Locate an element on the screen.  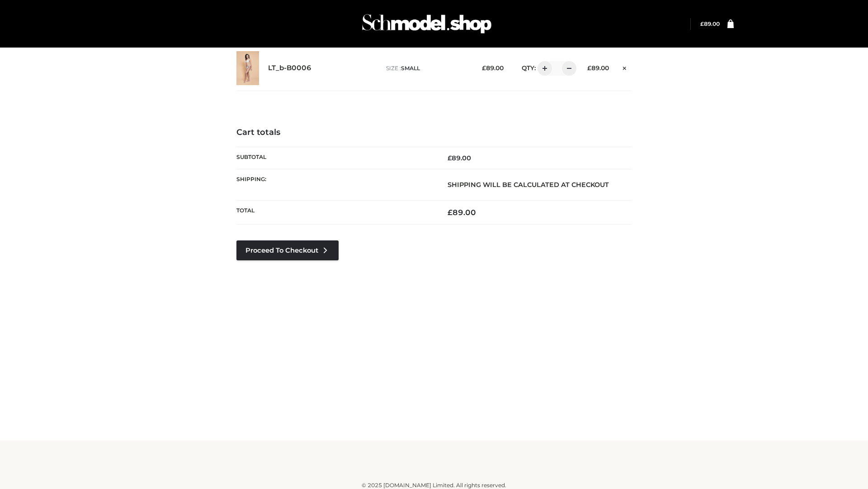
a: Remove this item is located at coordinates (625, 67).